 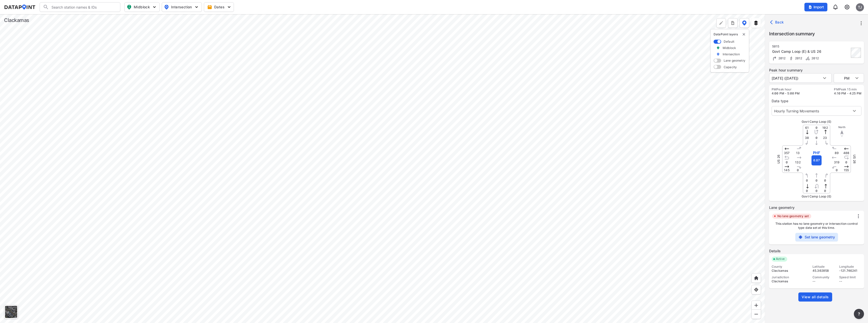 I want to click on button: delete, so click(x=744, y=34).